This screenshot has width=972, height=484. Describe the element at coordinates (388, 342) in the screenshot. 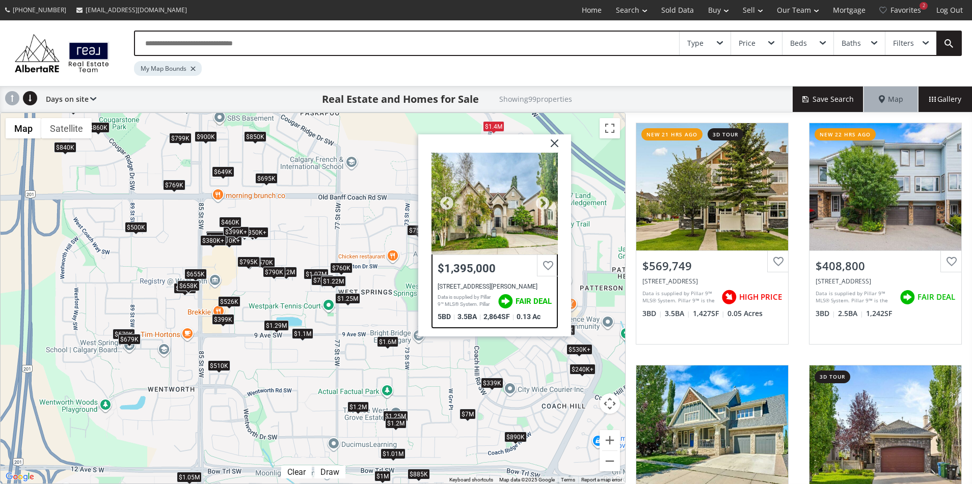

I see `div: $1.6M` at that location.